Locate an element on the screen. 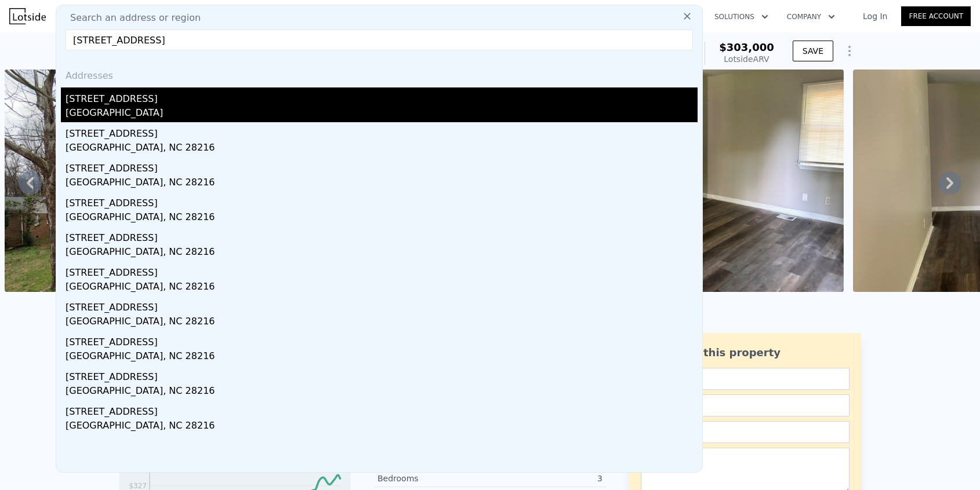 The image size is (980, 490). div: Ask about this property is located at coordinates (745, 353).